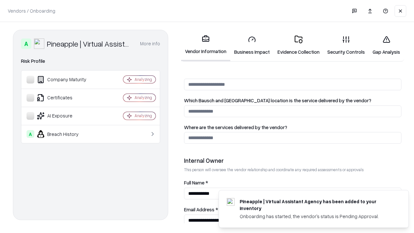 The image size is (414, 233). What do you see at coordinates (65, 80) in the screenshot?
I see `div: Company Maturity` at bounding box center [65, 80].